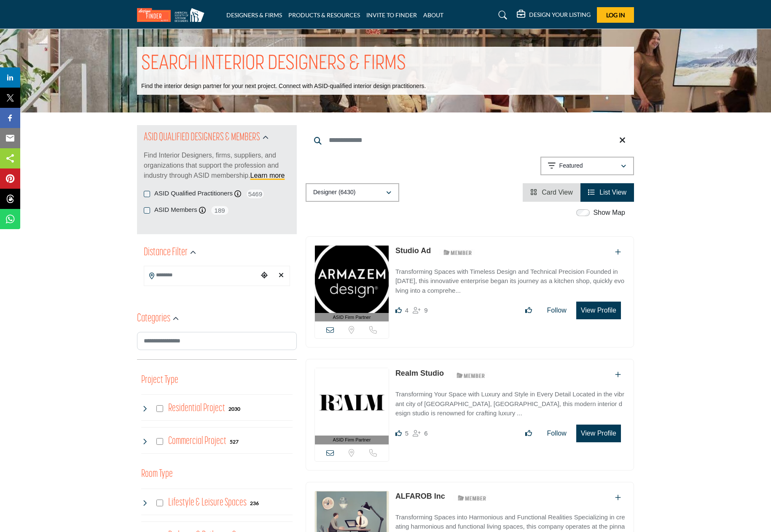 The width and height of the screenshot is (771, 532). What do you see at coordinates (413, 251) in the screenshot?
I see `p: Studio Ad` at bounding box center [413, 251].